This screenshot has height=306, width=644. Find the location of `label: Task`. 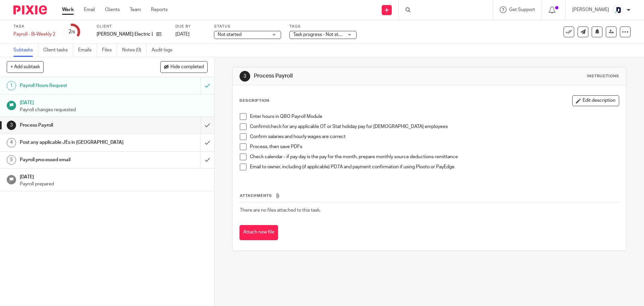

label: Task is located at coordinates (34, 27).